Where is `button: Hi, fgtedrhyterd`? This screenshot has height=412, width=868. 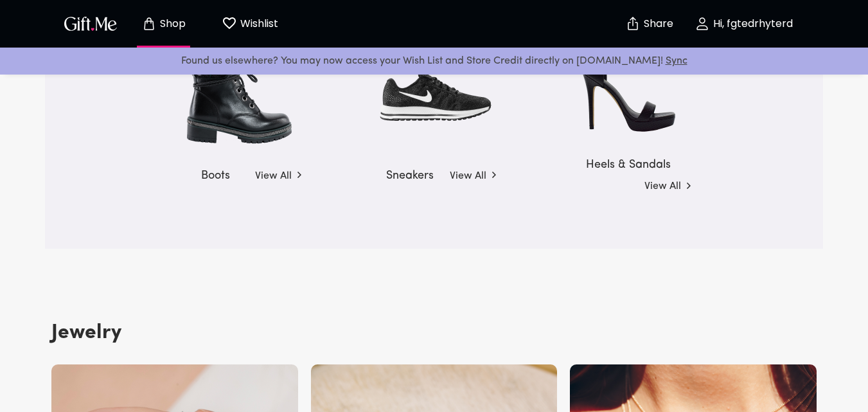
button: Hi, fgtedrhyterd is located at coordinates (745, 23).